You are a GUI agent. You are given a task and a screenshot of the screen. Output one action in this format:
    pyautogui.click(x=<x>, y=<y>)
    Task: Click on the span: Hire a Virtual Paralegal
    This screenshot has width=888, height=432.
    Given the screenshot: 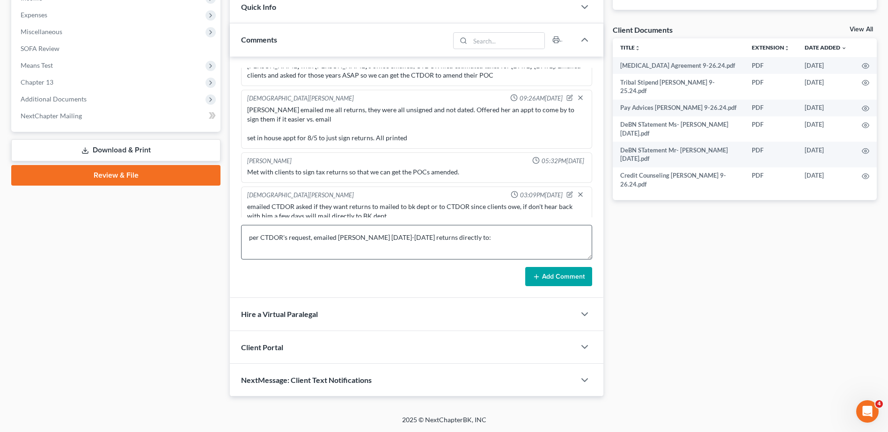 What is the action you would take?
    pyautogui.click(x=279, y=314)
    